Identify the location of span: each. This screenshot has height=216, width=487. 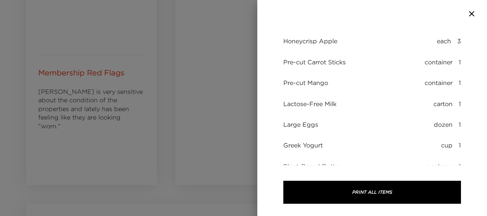
(444, 41).